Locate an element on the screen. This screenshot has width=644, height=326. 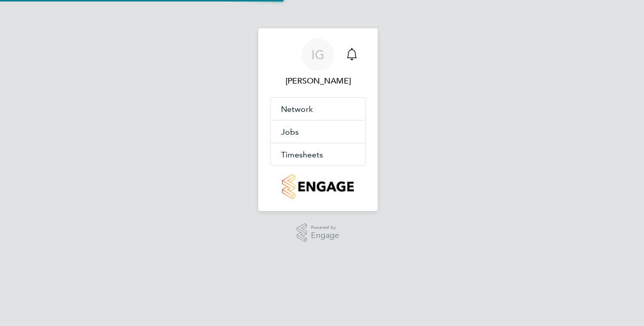
span: Timesheets is located at coordinates (302, 154).